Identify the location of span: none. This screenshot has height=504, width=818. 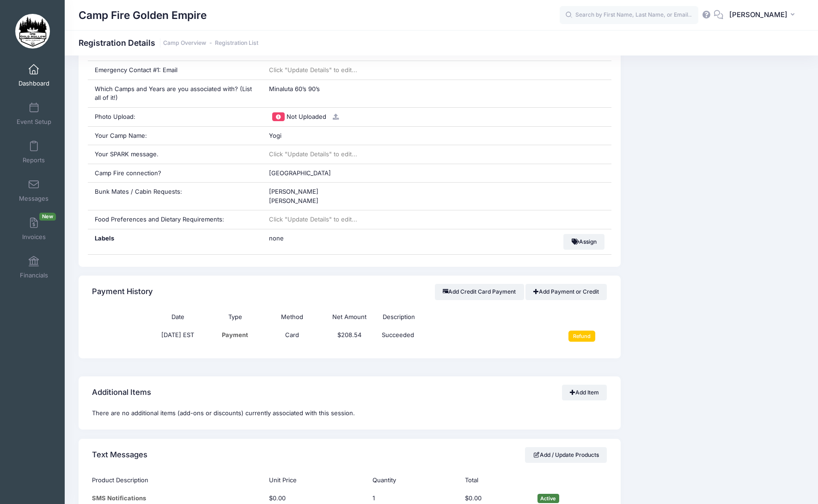
(327, 239).